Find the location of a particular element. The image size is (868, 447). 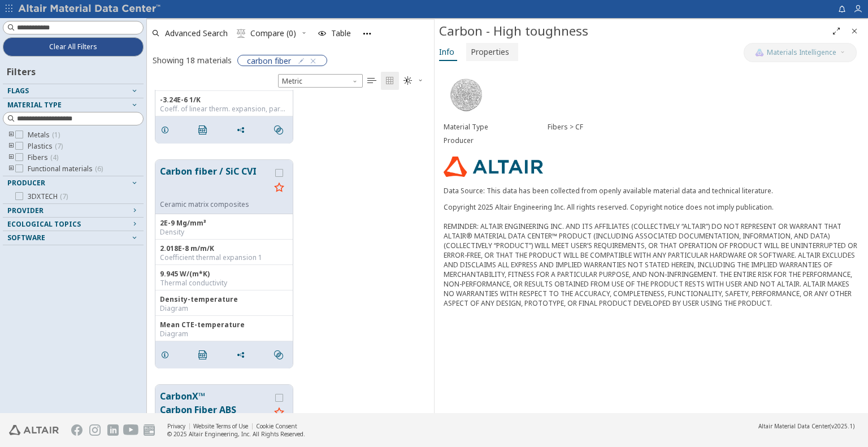

span: Software is located at coordinates (26, 237).